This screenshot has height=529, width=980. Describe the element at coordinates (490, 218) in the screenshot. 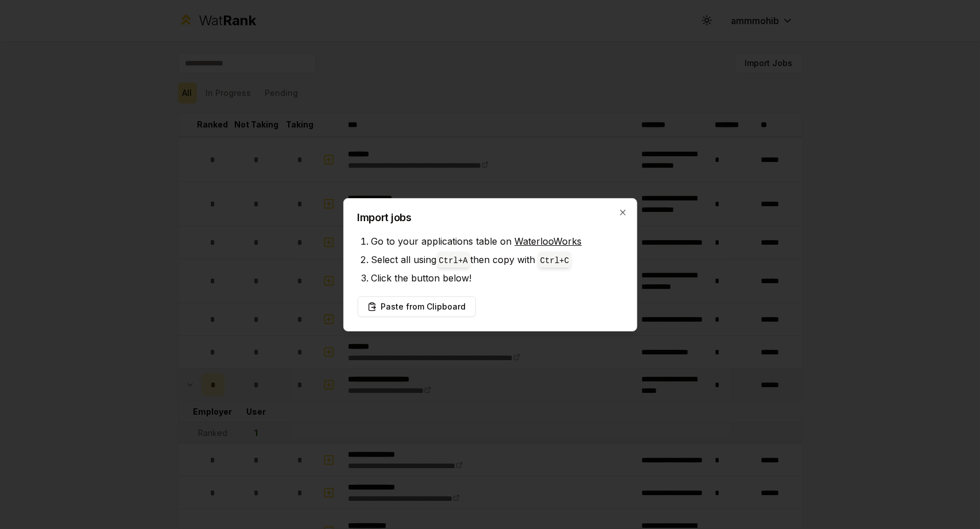

I see `h2: Import jobs` at that location.